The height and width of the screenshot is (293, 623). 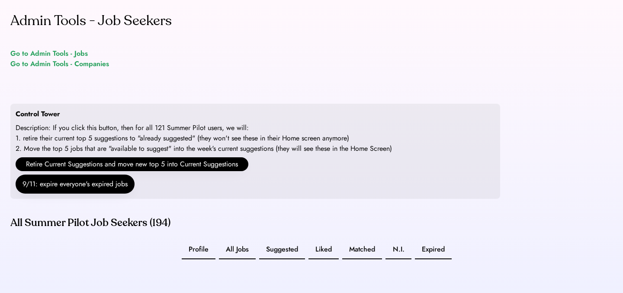 I want to click on button: Retire Current Suggestions and move new top 5 into Current Suggestions, so click(x=132, y=164).